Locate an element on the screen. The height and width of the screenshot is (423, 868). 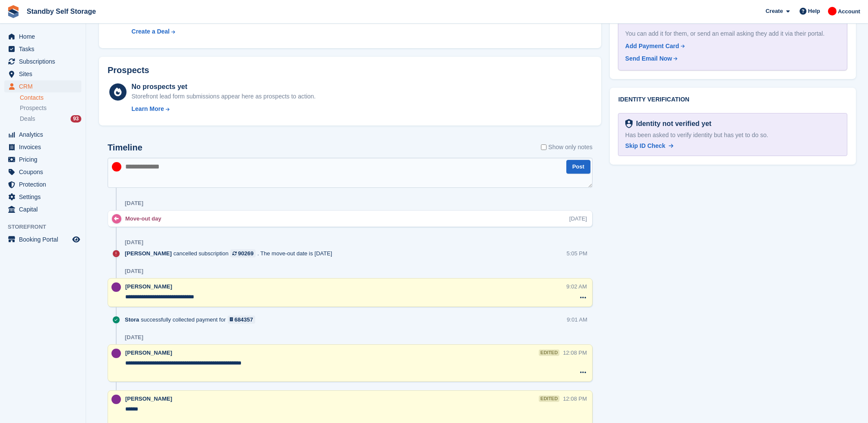
div: successfully collected payment for is located at coordinates (192, 320).